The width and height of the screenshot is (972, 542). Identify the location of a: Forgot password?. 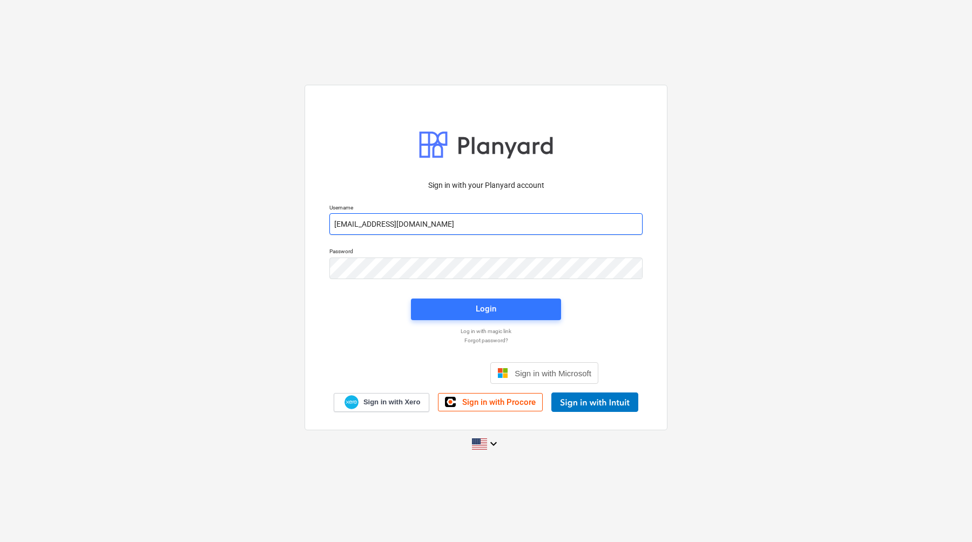
(486, 340).